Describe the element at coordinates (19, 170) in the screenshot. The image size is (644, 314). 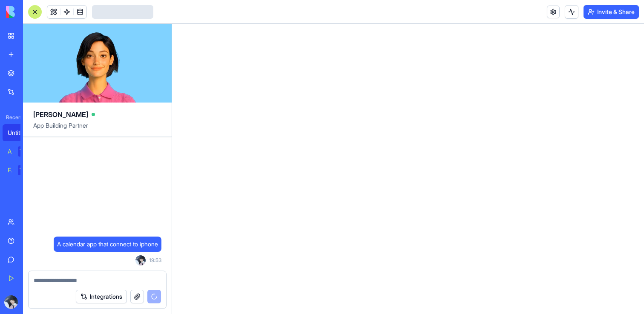
I see `a: Feedback FormTRY` at that location.